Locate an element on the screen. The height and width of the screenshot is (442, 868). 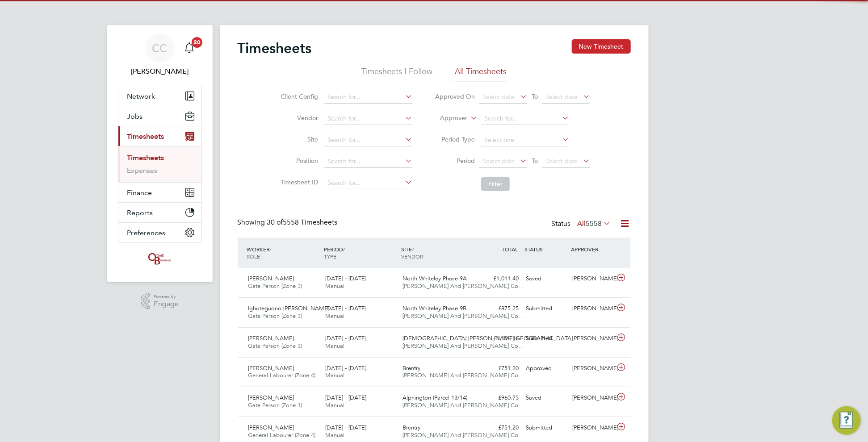
label: Period Type is located at coordinates (455, 139).